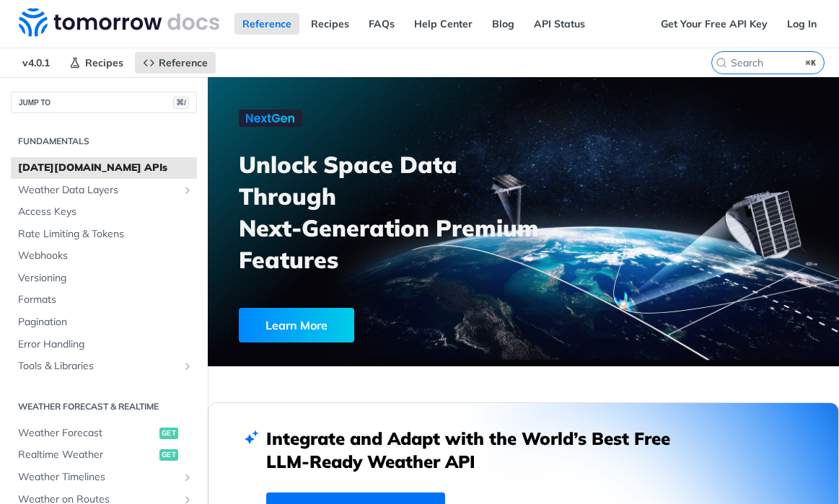  I want to click on button: Show subpages for Weather Timelines, so click(188, 478).